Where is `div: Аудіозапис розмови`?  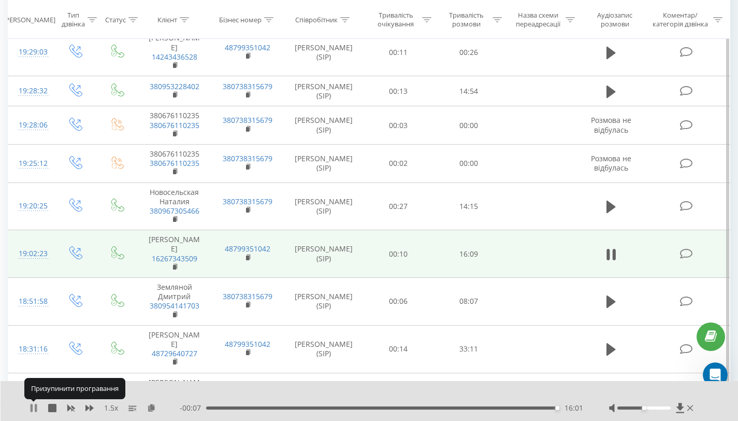 div: Аудіозапис розмови is located at coordinates (615, 20).